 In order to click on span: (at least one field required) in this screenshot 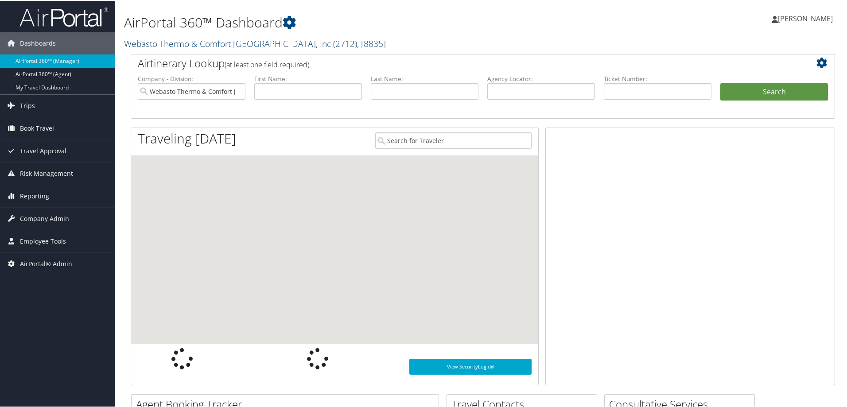, I will do `click(267, 64)`.